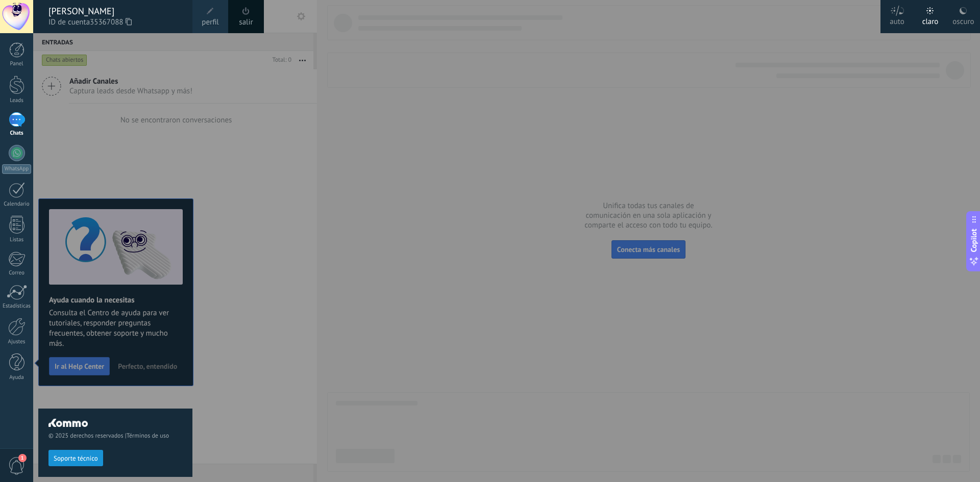 Image resolution: width=980 pixels, height=482 pixels. What do you see at coordinates (17, 204) in the screenshot?
I see `div: Calendario` at bounding box center [17, 204].